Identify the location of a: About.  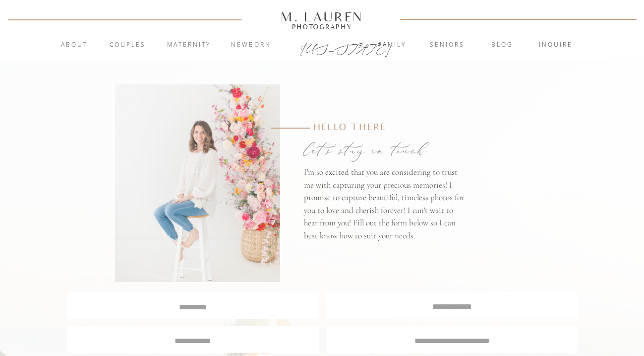
(74, 45).